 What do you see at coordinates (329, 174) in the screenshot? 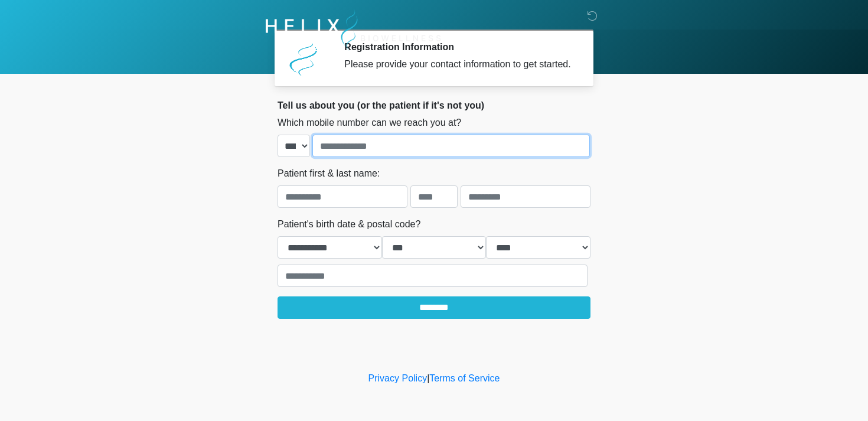
I see `label: Patient first & last name:` at bounding box center [329, 174].